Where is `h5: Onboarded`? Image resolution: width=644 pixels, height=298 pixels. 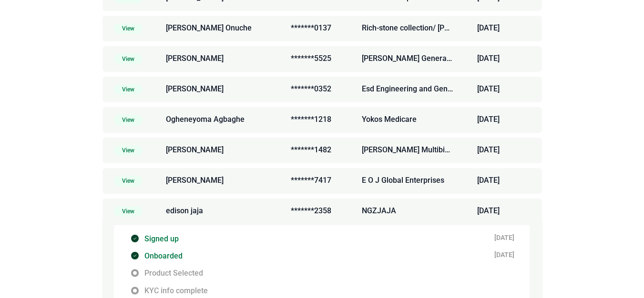
h5: Onboarded is located at coordinates (163, 255).